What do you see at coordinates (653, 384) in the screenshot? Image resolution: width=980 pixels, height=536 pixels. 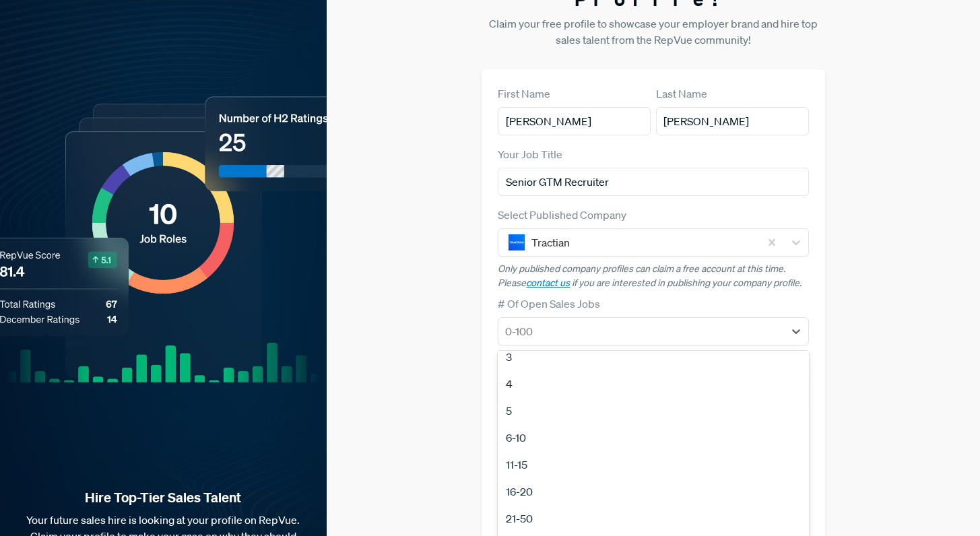 I see `div: 4` at bounding box center [653, 384].